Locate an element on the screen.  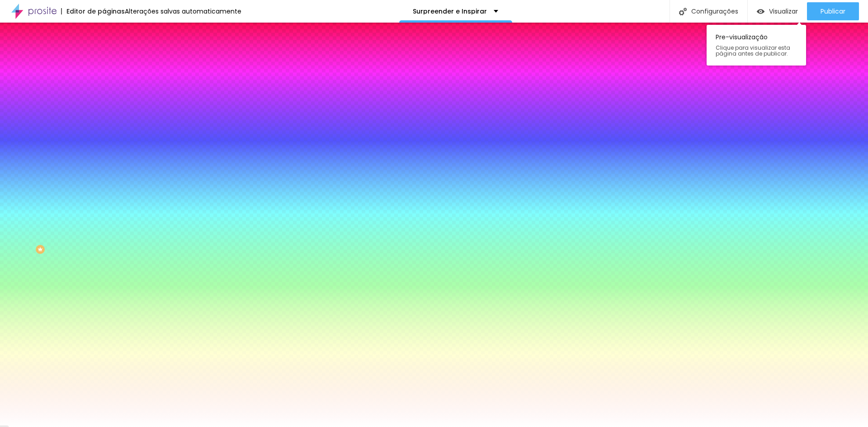
img: view-1.svg is located at coordinates (760, 11).